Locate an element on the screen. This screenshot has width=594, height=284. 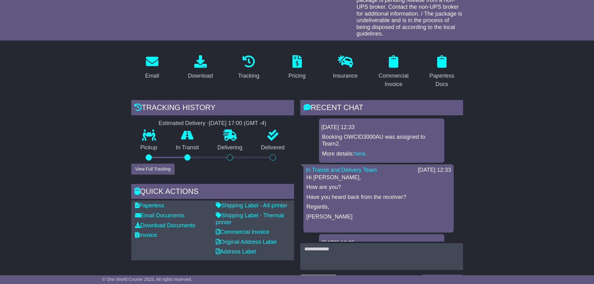
div: Quick Actions is located at coordinates (213, 193).